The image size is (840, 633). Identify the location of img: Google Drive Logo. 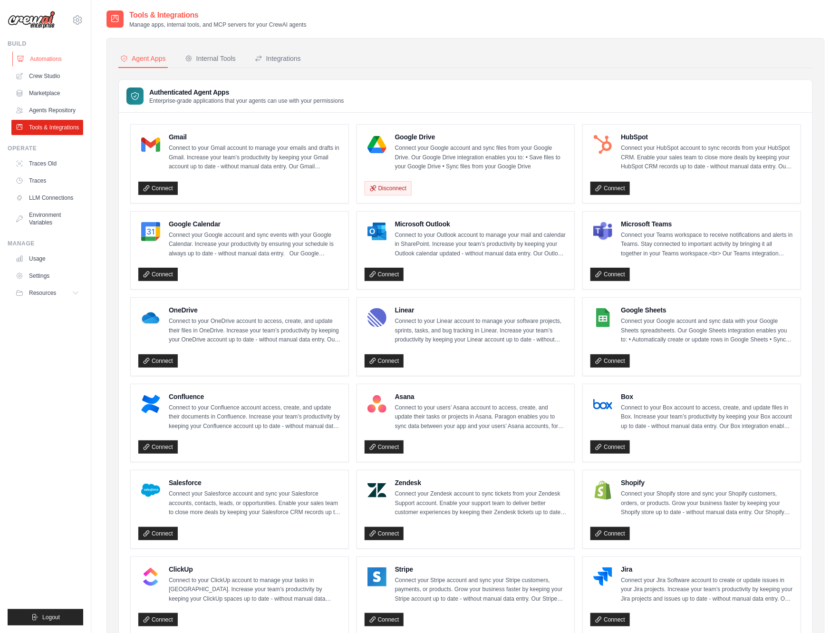
(377, 145).